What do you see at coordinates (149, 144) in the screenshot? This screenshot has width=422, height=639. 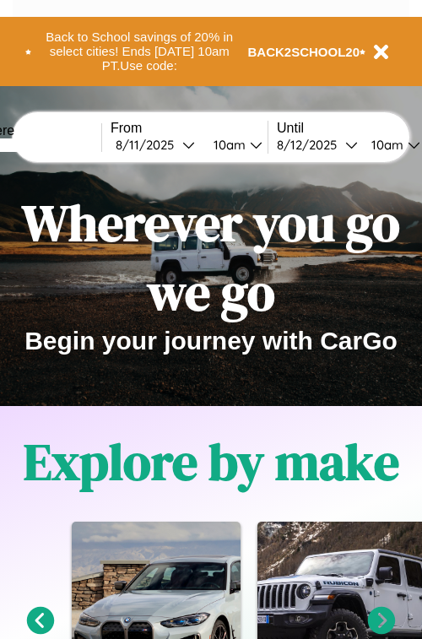 I see `div: 8 / 11 / 2025` at bounding box center [149, 144].